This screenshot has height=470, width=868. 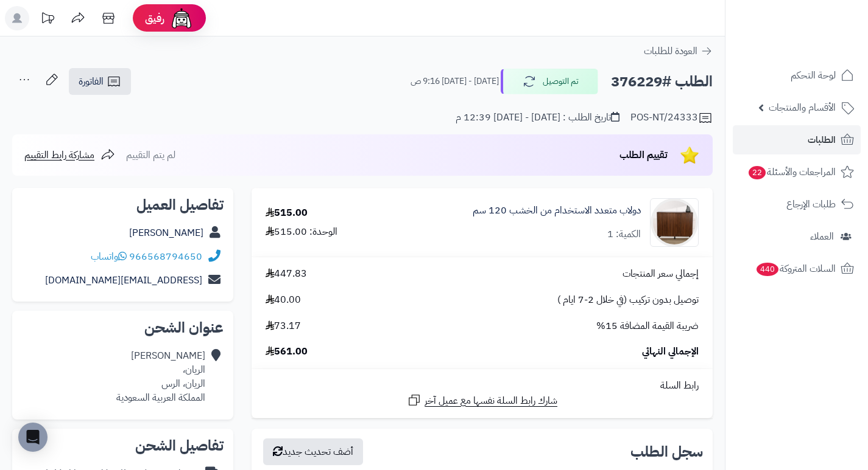 I want to click on span: شارك رابط السلة نفسها مع عميل آخر, so click(x=491, y=401).